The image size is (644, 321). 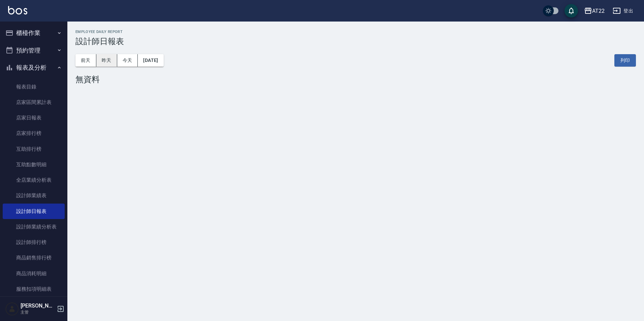 What do you see at coordinates (12, 309) in the screenshot?
I see `img: Person` at bounding box center [12, 309].